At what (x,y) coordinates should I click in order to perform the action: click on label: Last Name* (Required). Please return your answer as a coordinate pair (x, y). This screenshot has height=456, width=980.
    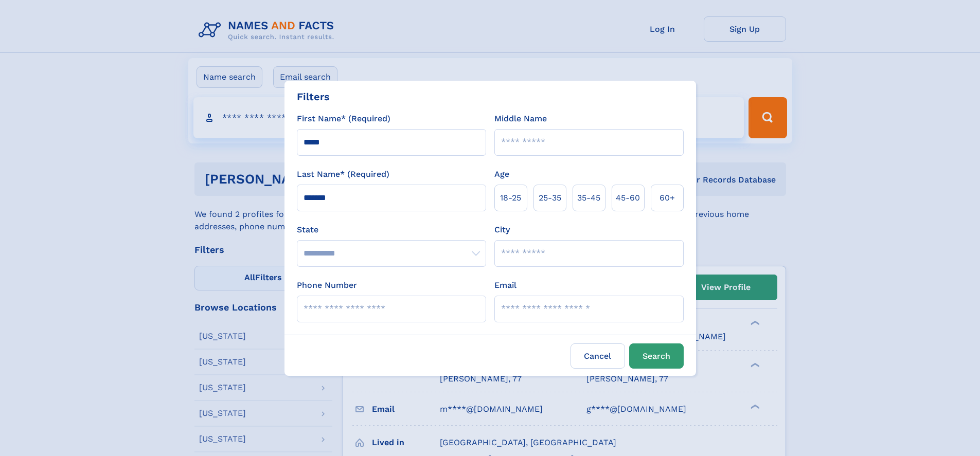
    Looking at the image, I should click on (343, 175).